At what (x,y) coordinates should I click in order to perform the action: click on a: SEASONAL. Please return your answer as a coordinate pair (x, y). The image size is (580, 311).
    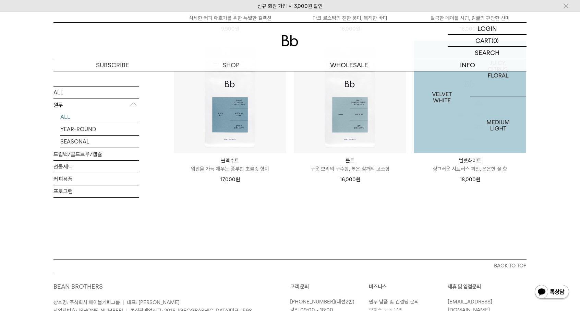
    Looking at the image, I should click on (100, 141).